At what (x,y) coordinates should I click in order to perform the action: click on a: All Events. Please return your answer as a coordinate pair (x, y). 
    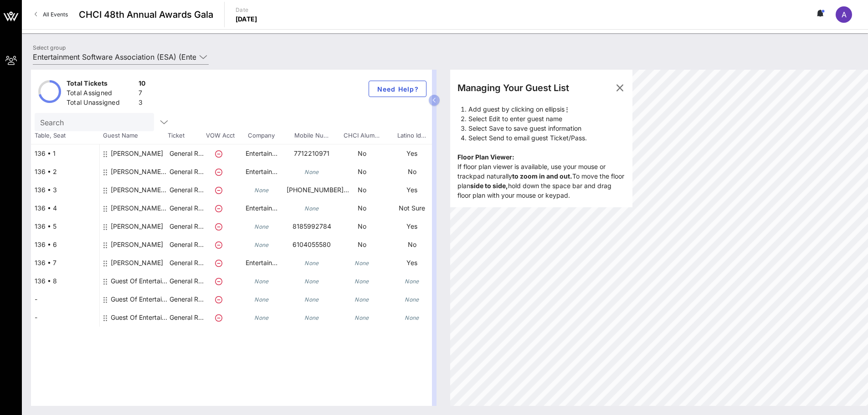
    Looking at the image, I should click on (51, 15).